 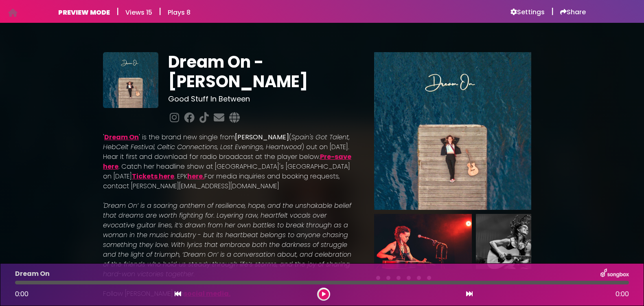 I want to click on img: Main Media, so click(x=453, y=131).